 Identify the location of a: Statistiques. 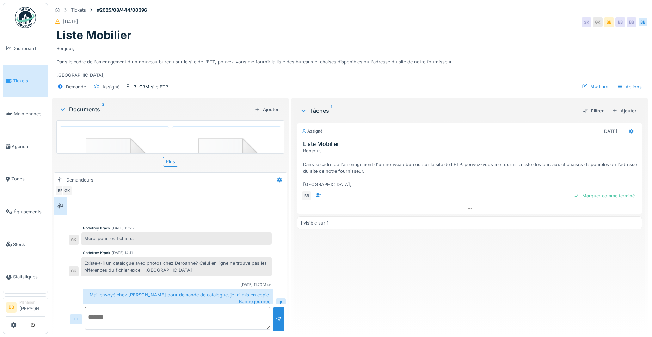
(25, 277).